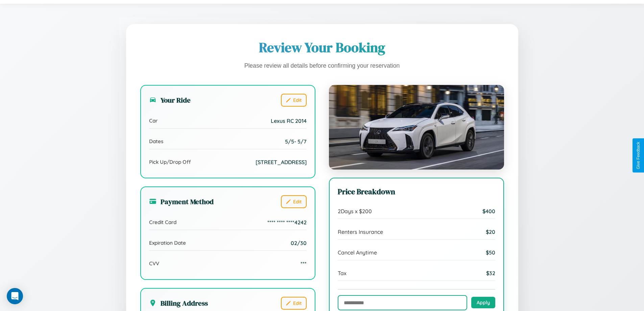 The height and width of the screenshot is (311, 644). What do you see at coordinates (416, 192) in the screenshot?
I see `h3: Price Breakdown` at bounding box center [416, 192].